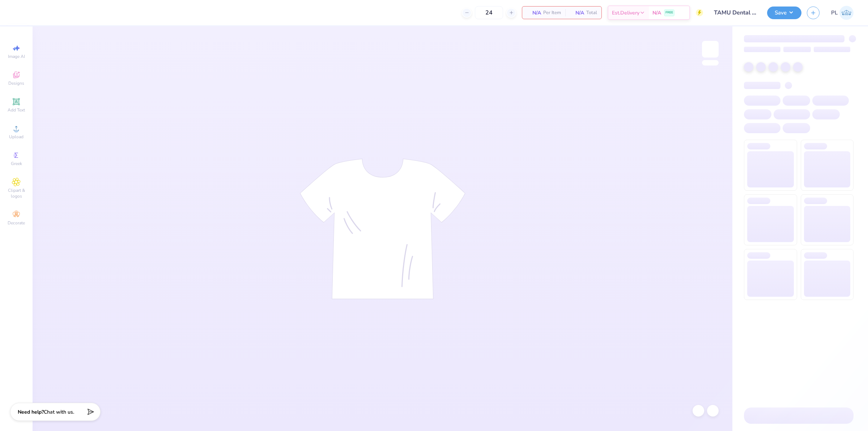 The height and width of the screenshot is (431, 868). I want to click on span: Total, so click(592, 13).